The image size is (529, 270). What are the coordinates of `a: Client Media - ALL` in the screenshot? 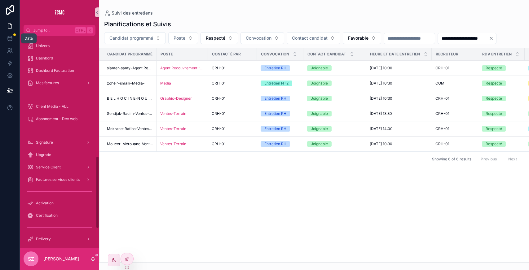 It's located at (59, 107).